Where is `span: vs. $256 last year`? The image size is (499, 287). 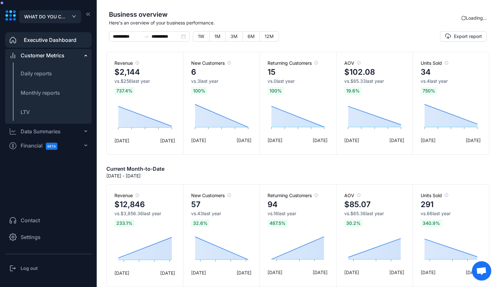 span: vs. $256 last year is located at coordinates (132, 81).